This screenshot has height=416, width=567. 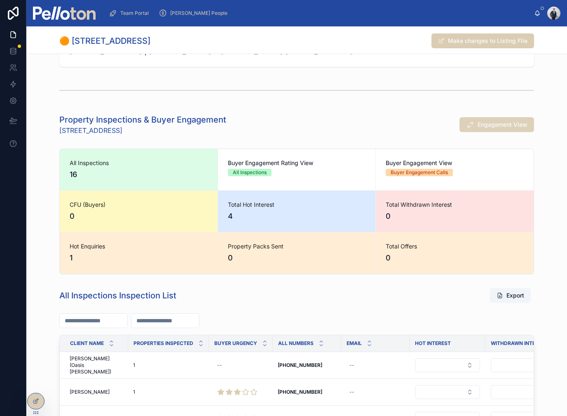 What do you see at coordinates (455, 205) in the screenshot?
I see `span: Total Withdrawn Interest` at bounding box center [455, 205].